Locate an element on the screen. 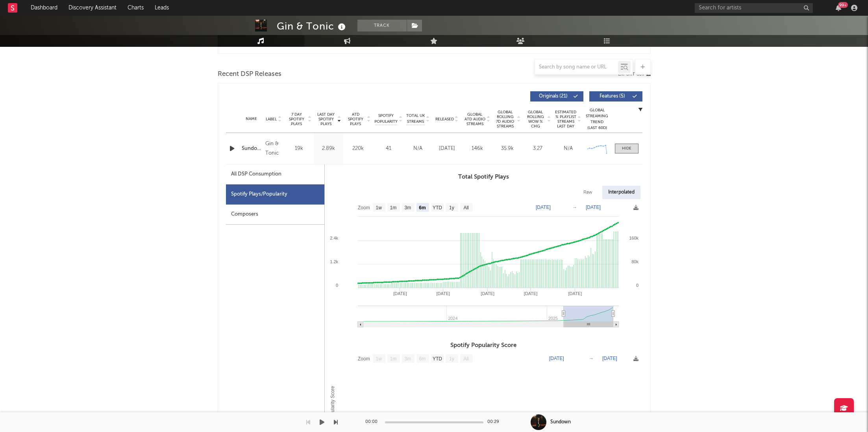 The width and height of the screenshot is (868, 432). div: Composers is located at coordinates (275, 215).